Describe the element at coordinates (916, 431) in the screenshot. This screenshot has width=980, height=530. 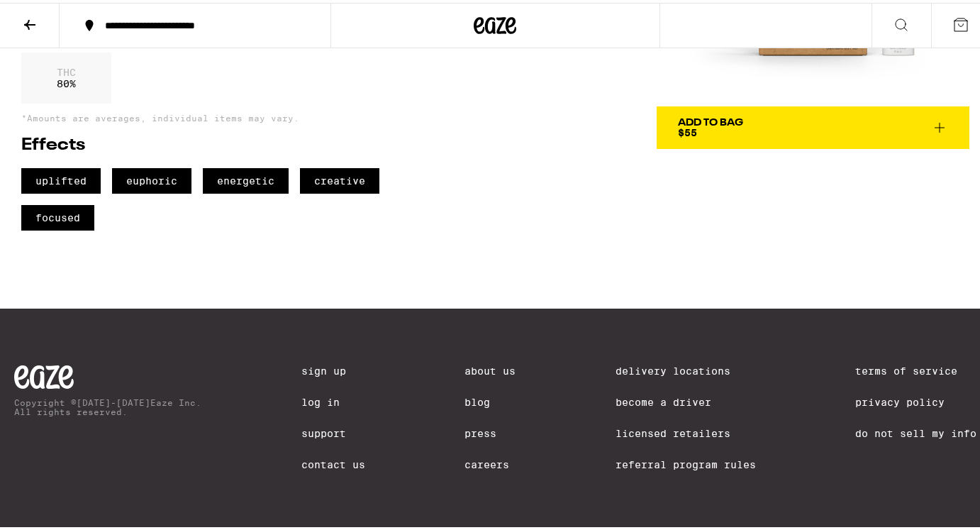
I see `a: Do Not Sell My Info` at that location.